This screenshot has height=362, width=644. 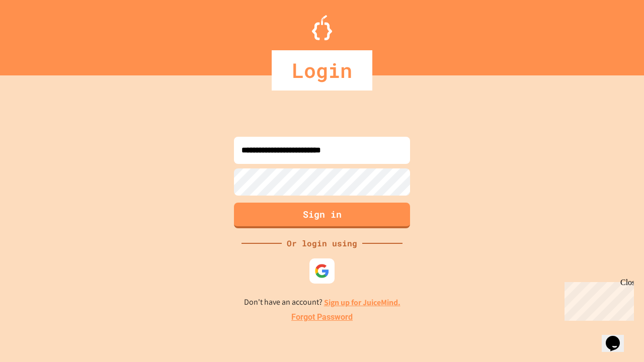 What do you see at coordinates (37, 34) in the screenshot?
I see `div: Chat with us now!Close` at bounding box center [37, 34].